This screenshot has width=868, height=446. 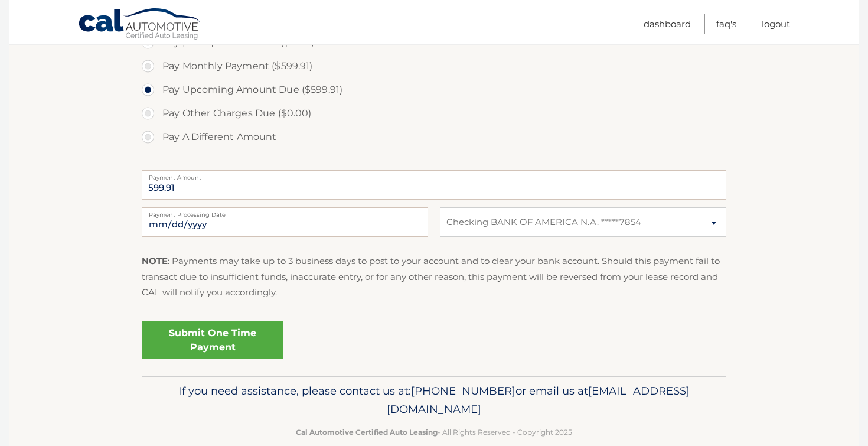 What do you see at coordinates (434, 175) in the screenshot?
I see `label: Payment Amount` at bounding box center [434, 175].